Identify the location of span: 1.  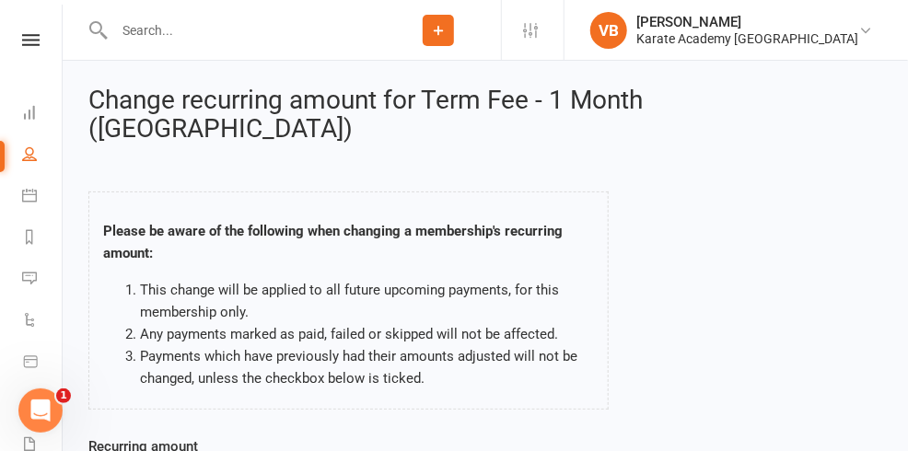
(64, 396).